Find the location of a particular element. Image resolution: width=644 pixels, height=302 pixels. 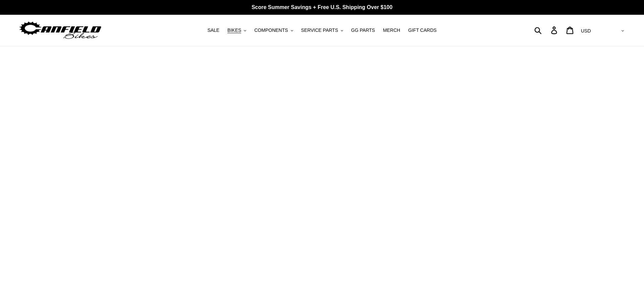

input: Search is located at coordinates (546, 30).